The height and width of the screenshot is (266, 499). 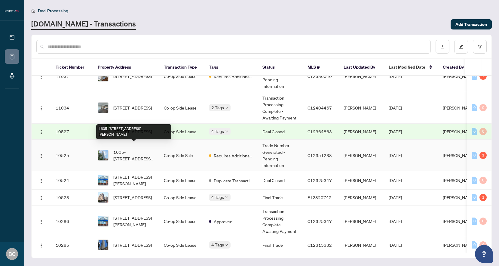 What do you see at coordinates (320, 155) in the screenshot?
I see `span: C12351238` at bounding box center [320, 155].